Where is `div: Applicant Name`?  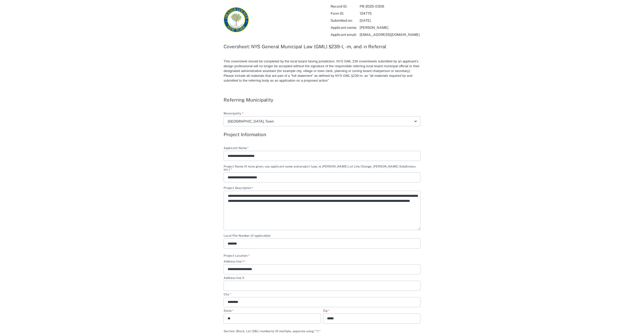 div: Applicant Name is located at coordinates (322, 156).